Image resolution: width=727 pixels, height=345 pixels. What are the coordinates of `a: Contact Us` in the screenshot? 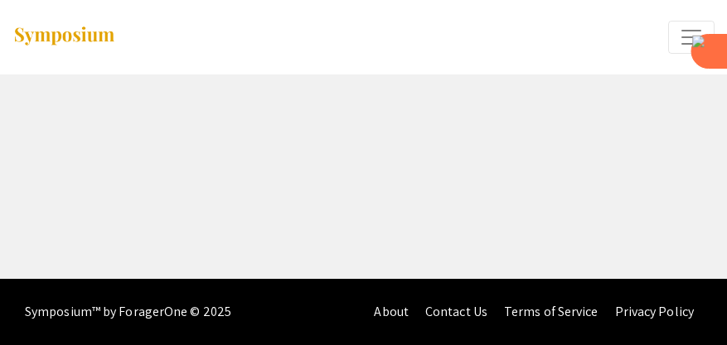 It's located at (456, 311).